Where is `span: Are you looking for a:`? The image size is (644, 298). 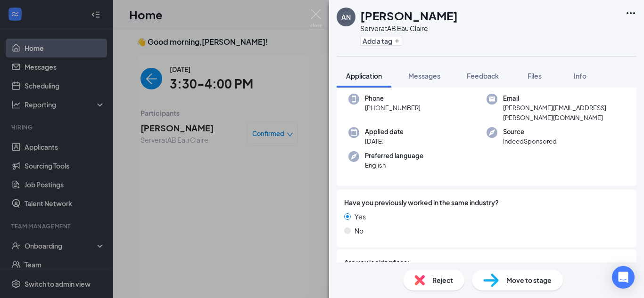 span: Are you looking for a: is located at coordinates (377, 262).